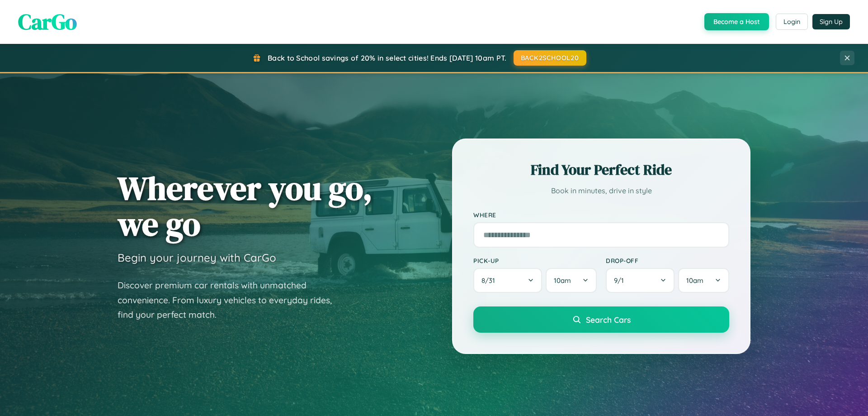 This screenshot has height=416, width=868. I want to click on label: Pick-up, so click(535, 260).